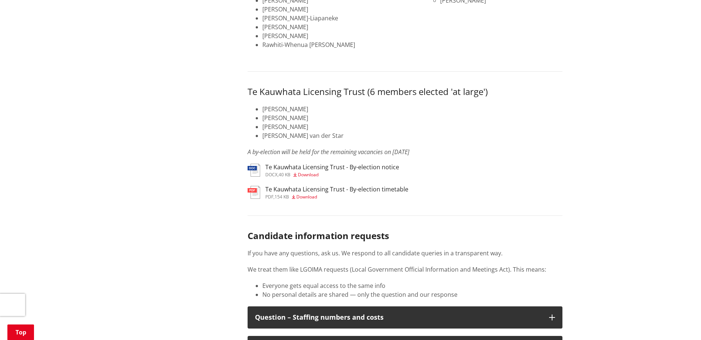 Image resolution: width=701 pixels, height=340 pixels. I want to click on span: 154 KB, so click(282, 197).